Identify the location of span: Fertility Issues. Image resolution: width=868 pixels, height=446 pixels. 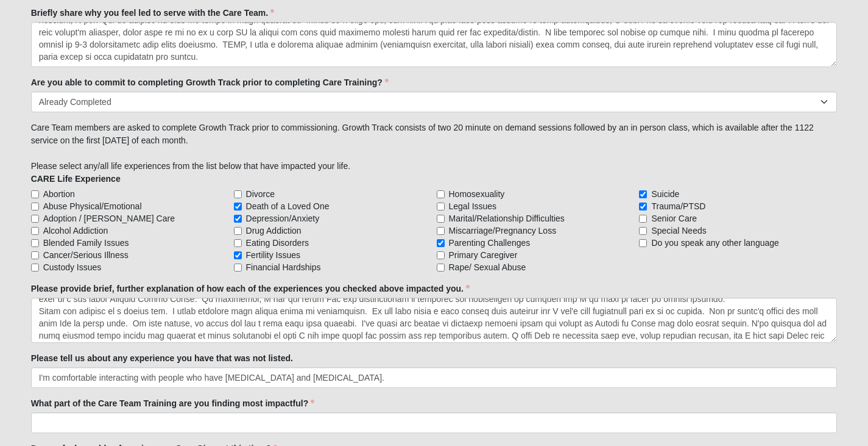
(273, 255).